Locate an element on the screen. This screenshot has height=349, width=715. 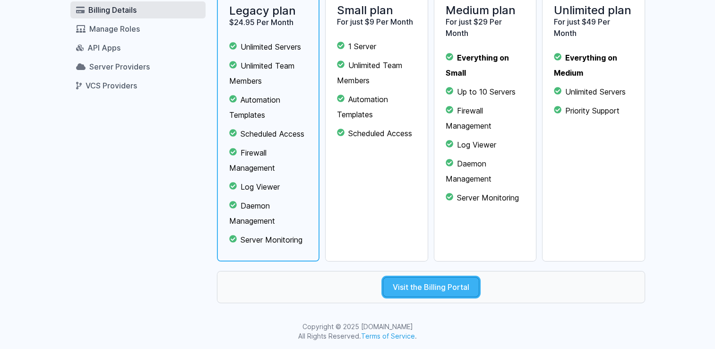
a: Server Providers is located at coordinates (138, 67).